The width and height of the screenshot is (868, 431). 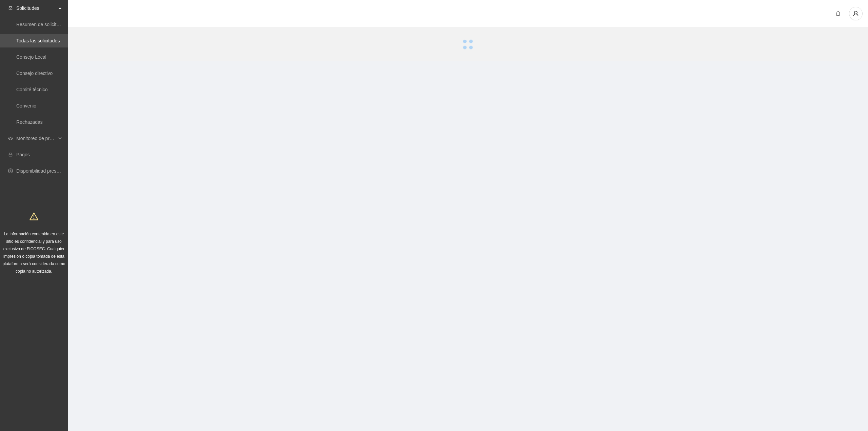 I want to click on a: Todas las solicitudes, so click(x=38, y=41).